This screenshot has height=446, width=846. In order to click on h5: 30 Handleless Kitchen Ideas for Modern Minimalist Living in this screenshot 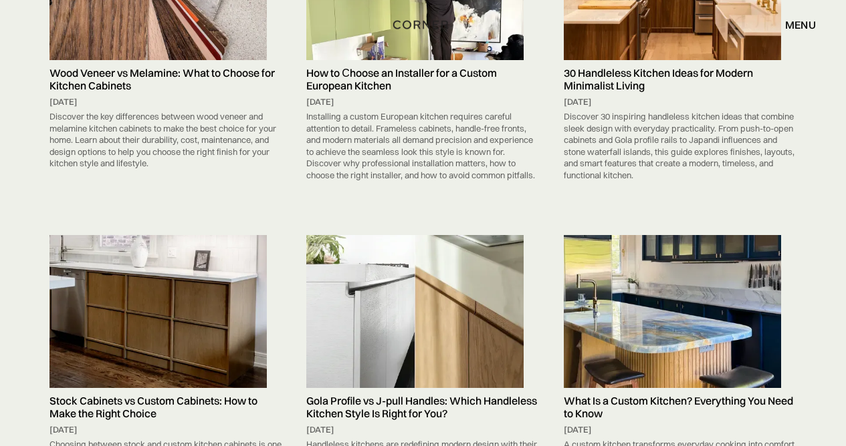, I will do `click(680, 80)`.